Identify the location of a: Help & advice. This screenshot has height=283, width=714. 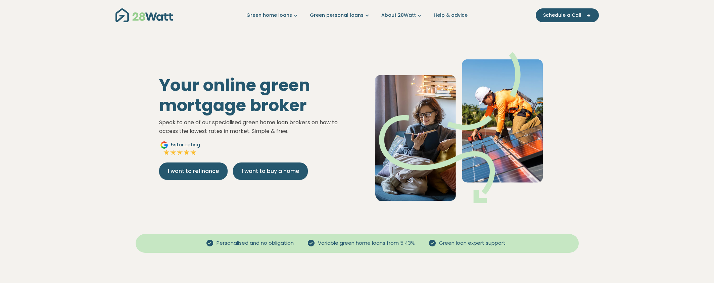
(450, 15).